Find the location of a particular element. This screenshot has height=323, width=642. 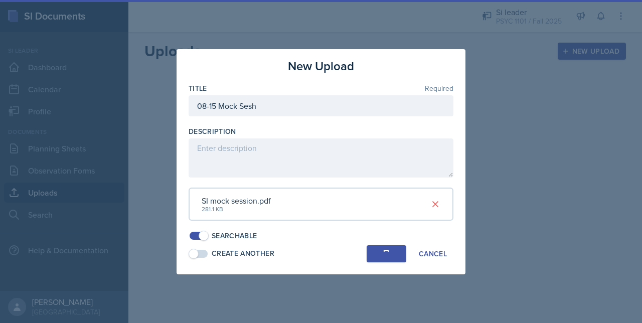

span: Required is located at coordinates (439, 88).